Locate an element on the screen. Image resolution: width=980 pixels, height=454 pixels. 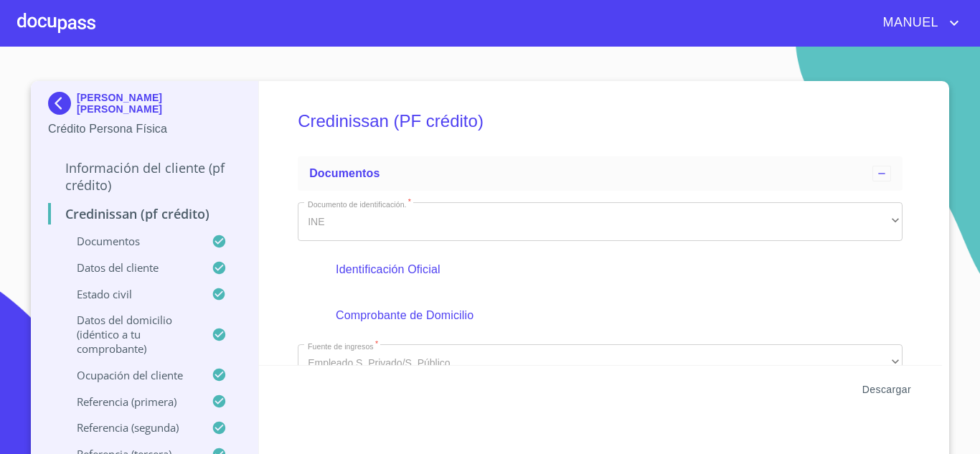
p: Documentos is located at coordinates (130, 241).